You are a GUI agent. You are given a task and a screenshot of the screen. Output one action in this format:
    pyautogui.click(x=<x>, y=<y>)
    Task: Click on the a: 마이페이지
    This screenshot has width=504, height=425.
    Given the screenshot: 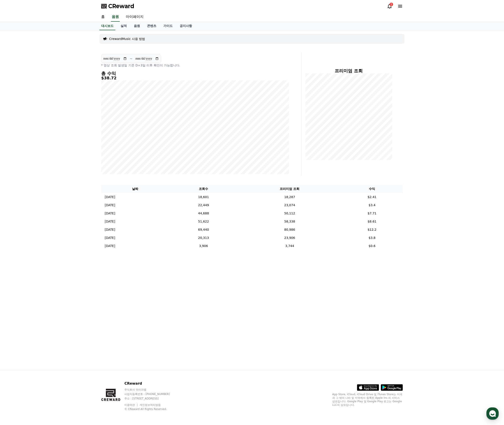 What is the action you would take?
    pyautogui.click(x=135, y=17)
    